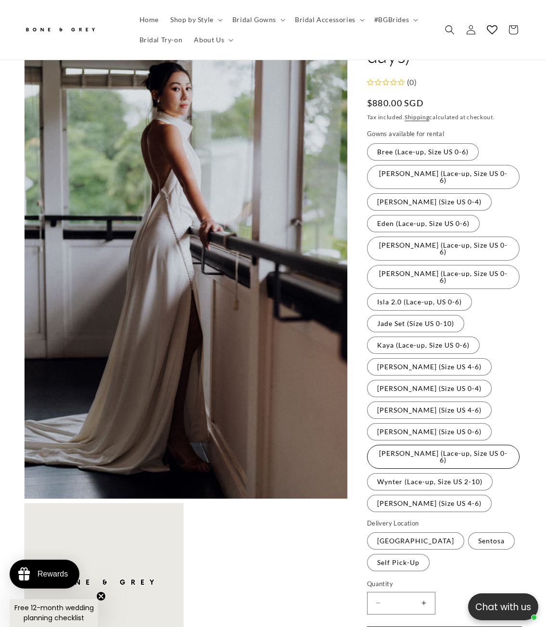  Describe the element at coordinates (60, 30) in the screenshot. I see `img: Bone and Grey Bridal` at that location.